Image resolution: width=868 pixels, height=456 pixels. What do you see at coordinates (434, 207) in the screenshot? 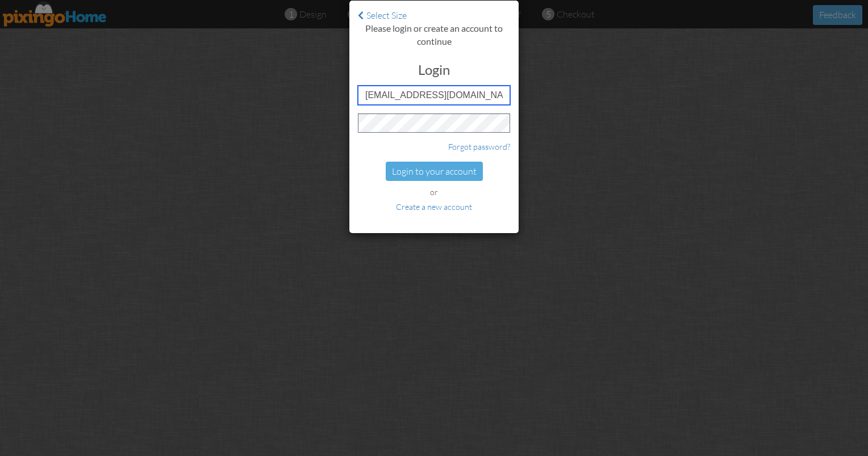
I see `a: Create a new account` at bounding box center [434, 207].